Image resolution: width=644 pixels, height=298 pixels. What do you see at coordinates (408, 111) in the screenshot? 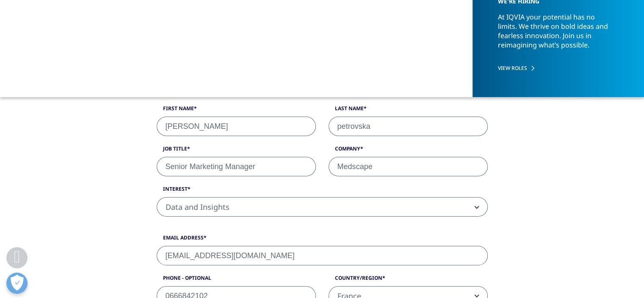
I see `label: Last Name` at bounding box center [408, 111].